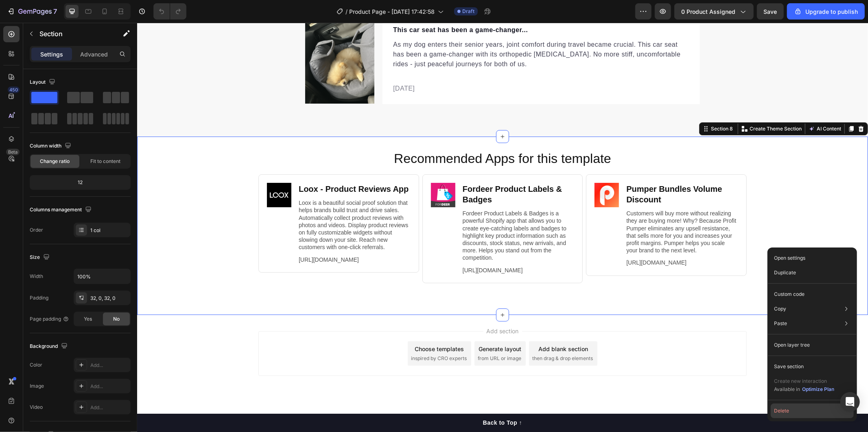 This screenshot has width=868, height=432. Describe the element at coordinates (36, 407) in the screenshot. I see `div: Video` at that location.